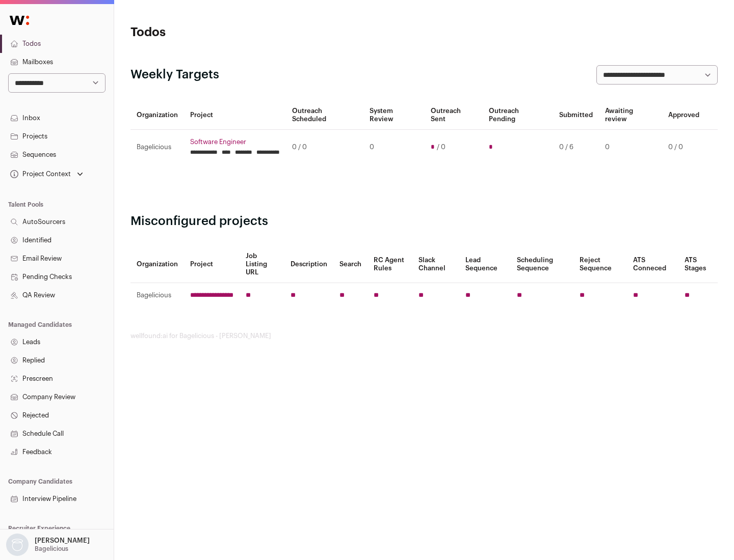 Image resolution: width=734 pixels, height=560 pixels. I want to click on th: Submitted, so click(576, 115).